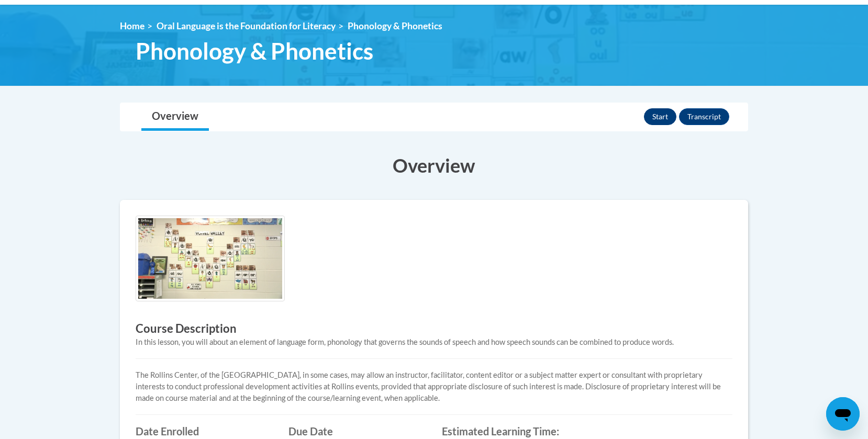 This screenshot has height=439, width=868. Describe the element at coordinates (204, 431) in the screenshot. I see `label: Date Enrolled` at that location.